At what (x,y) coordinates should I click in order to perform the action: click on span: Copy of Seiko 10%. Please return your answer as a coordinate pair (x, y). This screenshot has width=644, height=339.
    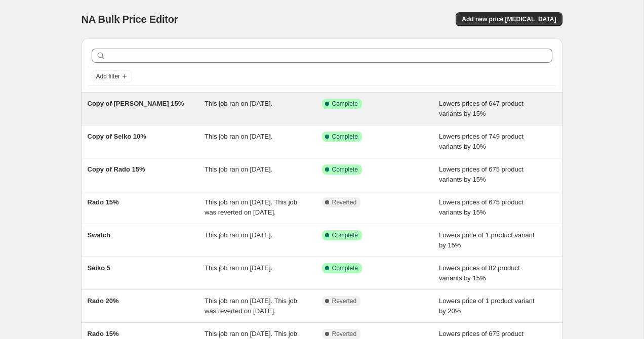
    Looking at the image, I should click on (117, 136).